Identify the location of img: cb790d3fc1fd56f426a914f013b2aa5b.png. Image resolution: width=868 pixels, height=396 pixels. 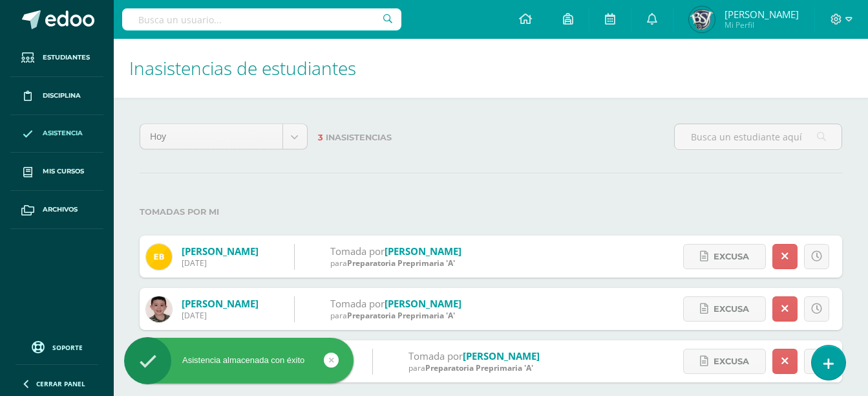
(159, 257).